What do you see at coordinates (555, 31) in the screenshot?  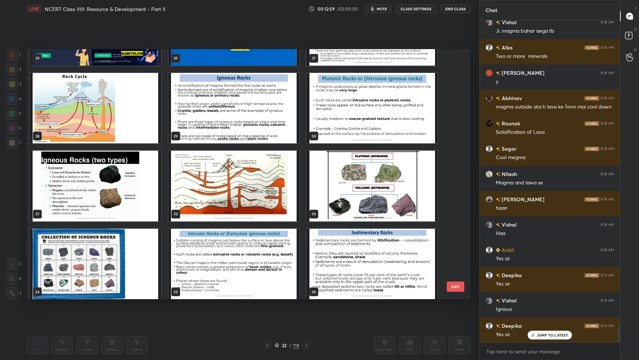 I see `div: Ji..magma bahar aega tb` at bounding box center [555, 31].